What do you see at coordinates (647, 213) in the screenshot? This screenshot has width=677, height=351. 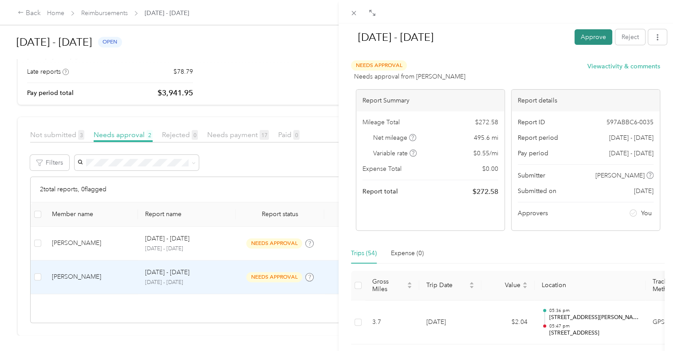 I see `span: You` at bounding box center [647, 213].